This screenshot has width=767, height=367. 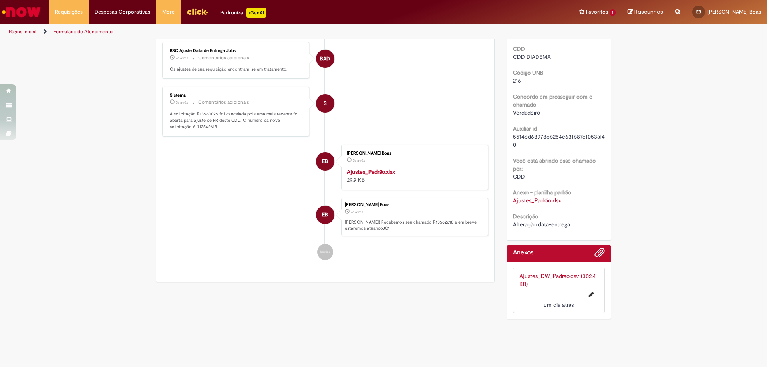 What do you see at coordinates (22, 32) in the screenshot?
I see `a: Página inicial` at bounding box center [22, 32].